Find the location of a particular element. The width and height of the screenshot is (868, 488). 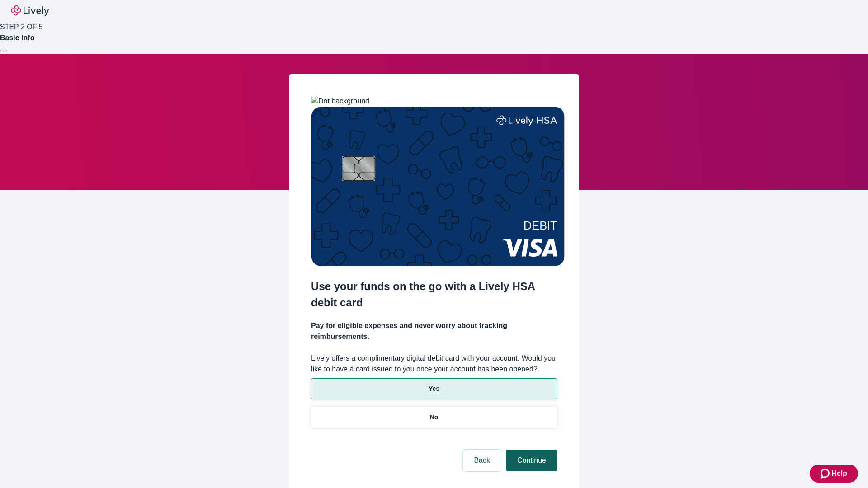

button: Zendesk support iconHelp is located at coordinates (834, 474).